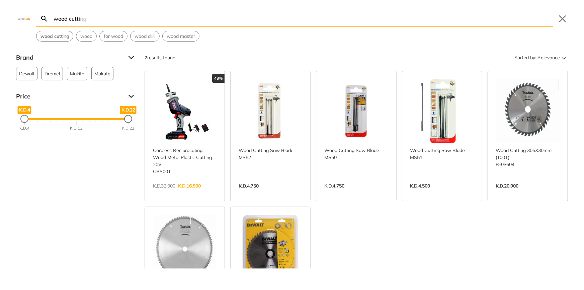 The image size is (584, 290). Describe the element at coordinates (181, 36) in the screenshot. I see `button: Select suggestion: wood master` at that location.